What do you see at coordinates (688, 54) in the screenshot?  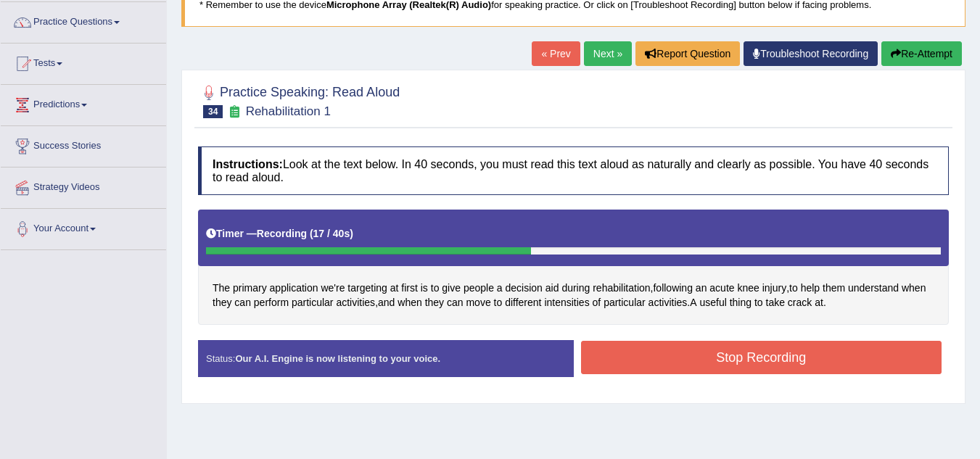 I see `button: Report Question` at bounding box center [688, 54].